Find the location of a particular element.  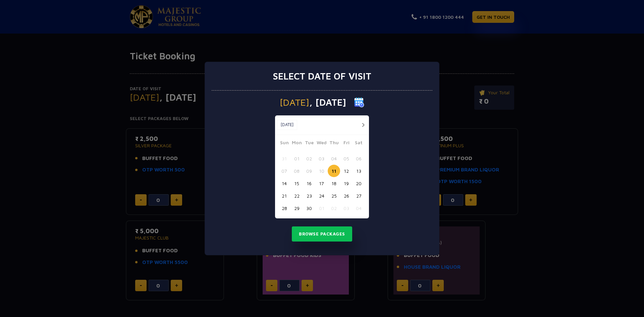

button: 30 is located at coordinates (309, 208).